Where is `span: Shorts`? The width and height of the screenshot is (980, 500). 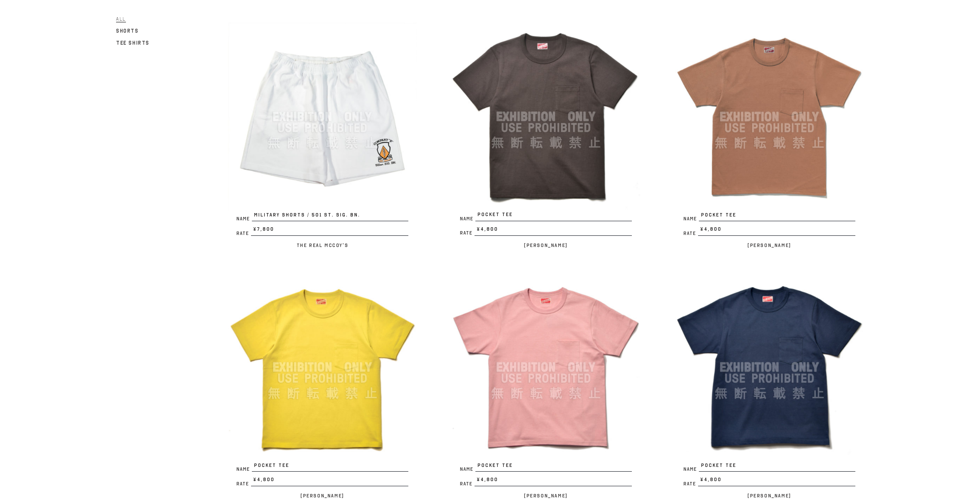
span: Shorts is located at coordinates (127, 31).